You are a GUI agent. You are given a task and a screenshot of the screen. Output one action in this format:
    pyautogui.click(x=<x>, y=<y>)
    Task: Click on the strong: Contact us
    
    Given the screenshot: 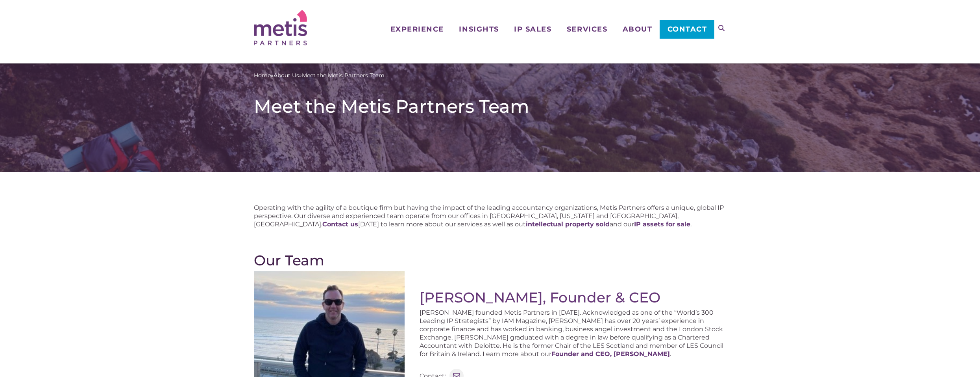 What is the action you would take?
    pyautogui.click(x=340, y=224)
    